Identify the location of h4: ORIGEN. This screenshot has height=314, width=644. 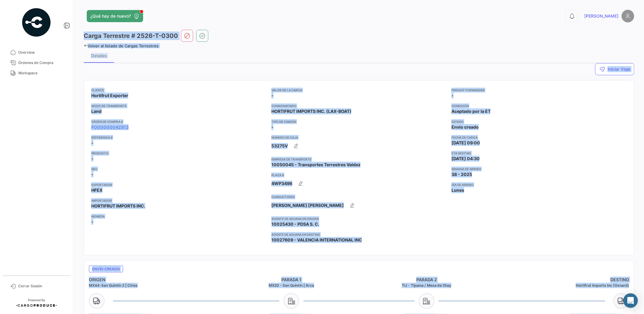
(156, 280).